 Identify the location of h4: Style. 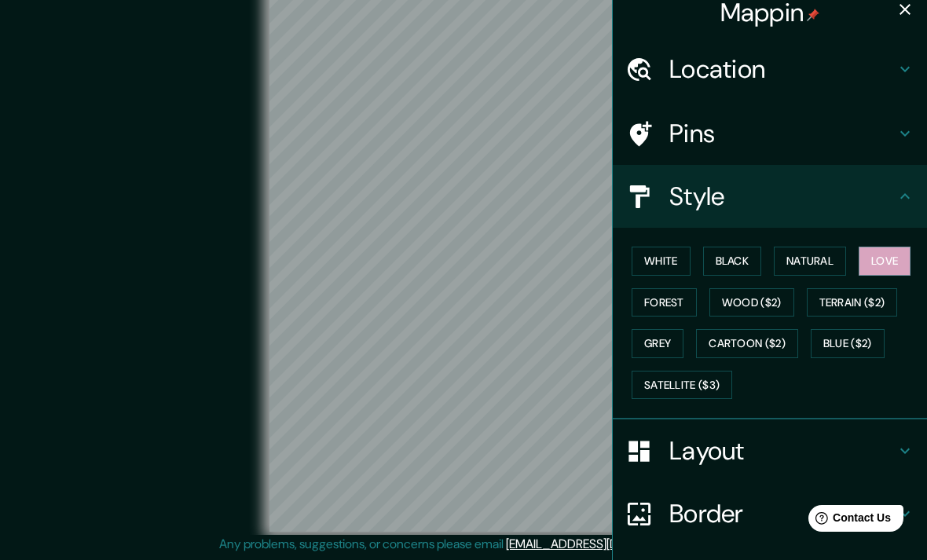
(783, 196).